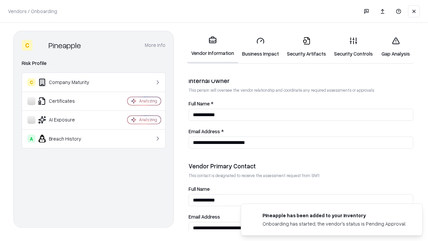 This screenshot has height=241, width=428. I want to click on div: AI Exposure, so click(67, 120).